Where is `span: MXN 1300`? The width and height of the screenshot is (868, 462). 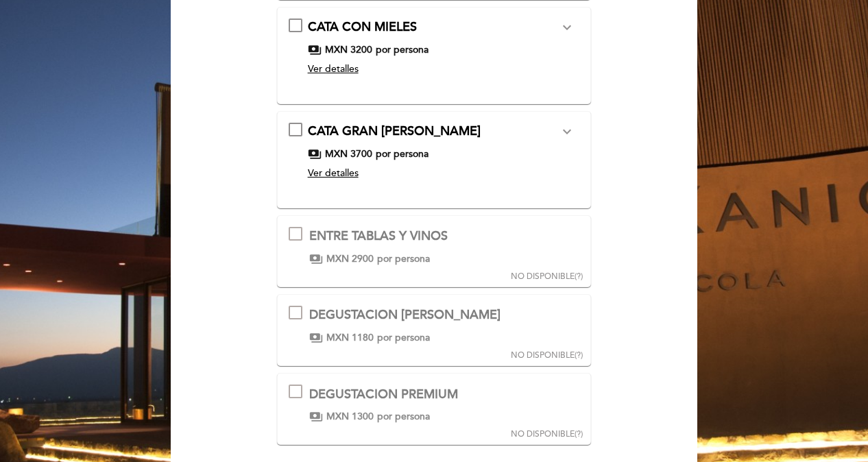 span: MXN 1300 is located at coordinates (350, 417).